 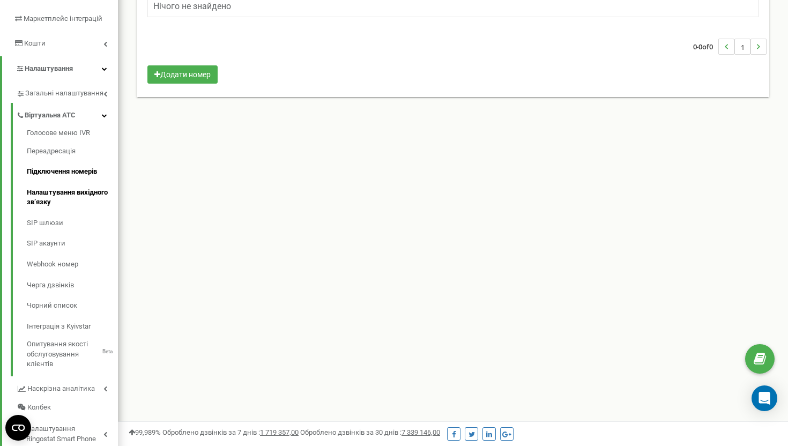 What do you see at coordinates (705, 47) in the screenshot?
I see `span: of` at bounding box center [705, 47].